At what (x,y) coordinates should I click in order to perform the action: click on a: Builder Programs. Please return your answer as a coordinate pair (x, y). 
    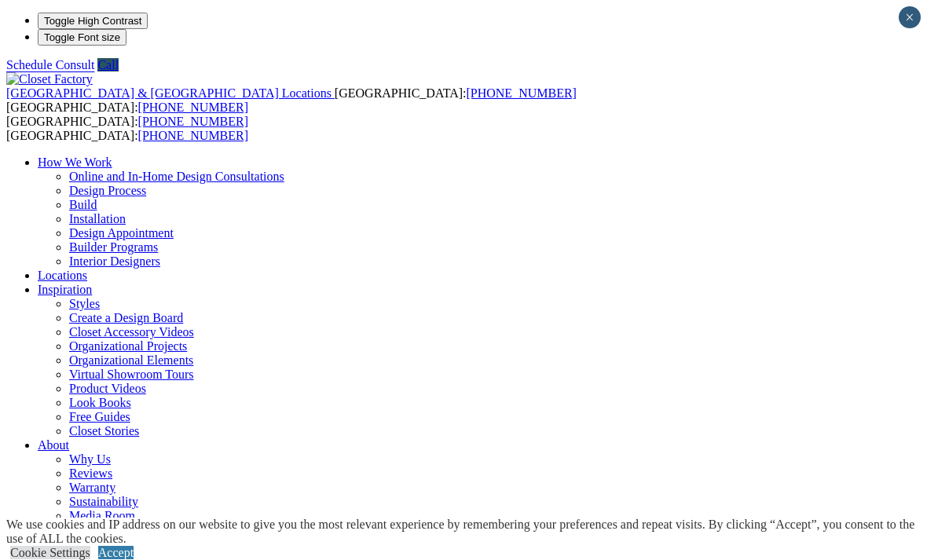
    Looking at the image, I should click on (114, 247).